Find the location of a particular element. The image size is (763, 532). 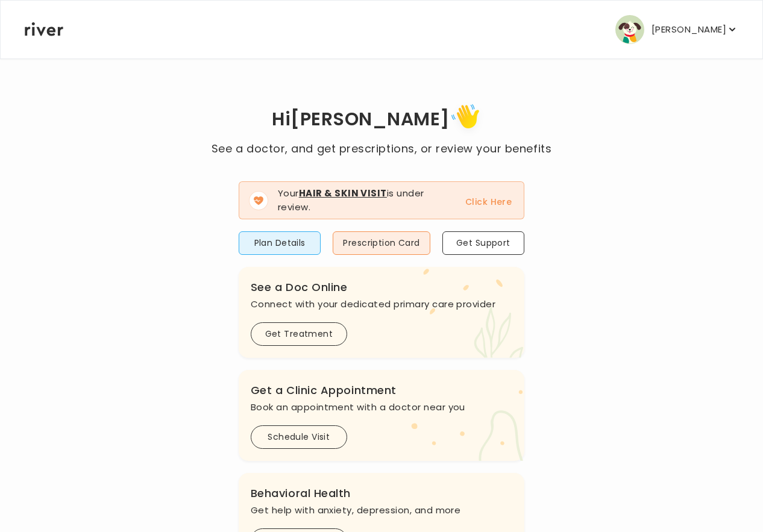

h3: Get a Clinic Appointment is located at coordinates (381, 390).